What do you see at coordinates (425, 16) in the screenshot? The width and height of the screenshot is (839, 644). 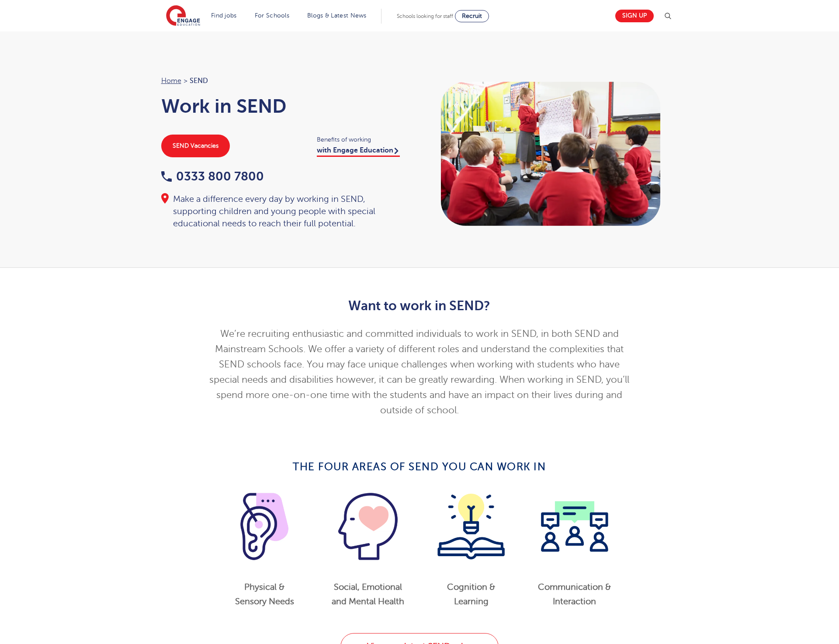 I see `span: Schools looking for staff` at bounding box center [425, 16].